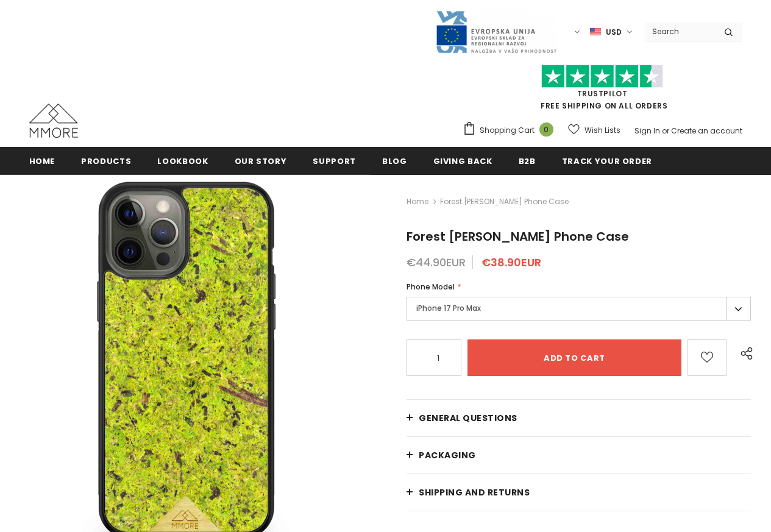  Describe the element at coordinates (602, 93) in the screenshot. I see `a: Trustpilot` at that location.